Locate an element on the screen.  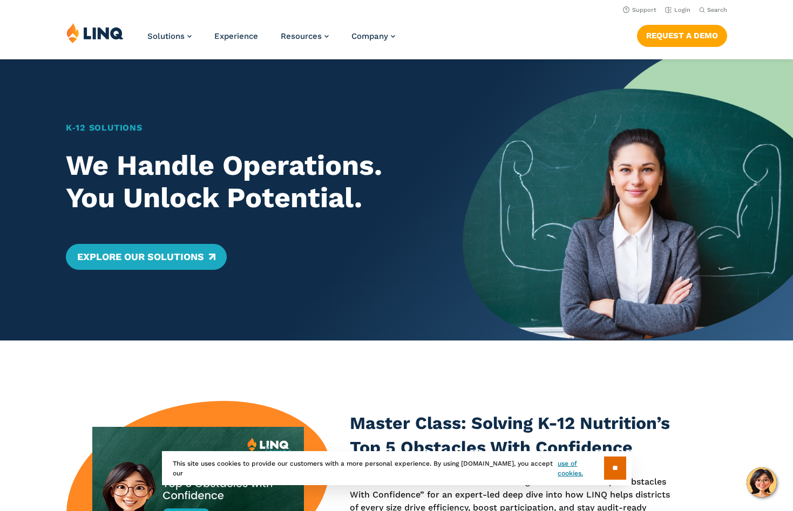
img: LINQ | K‑12 Software is located at coordinates (95, 33).